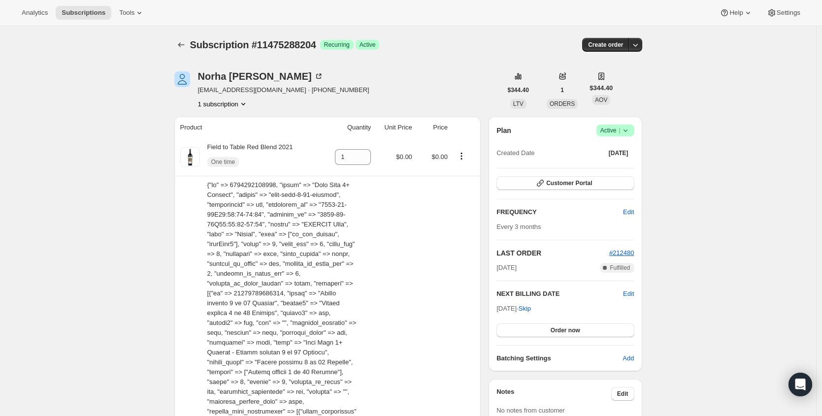  What do you see at coordinates (524, 309) in the screenshot?
I see `span: Skip` at bounding box center [524, 309].